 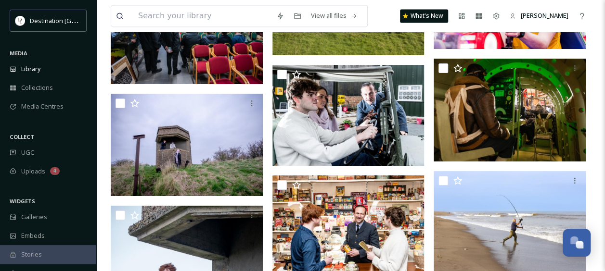 I want to click on img: Lincolnshire Coast Day 4-92.jpg, so click(x=511, y=110).